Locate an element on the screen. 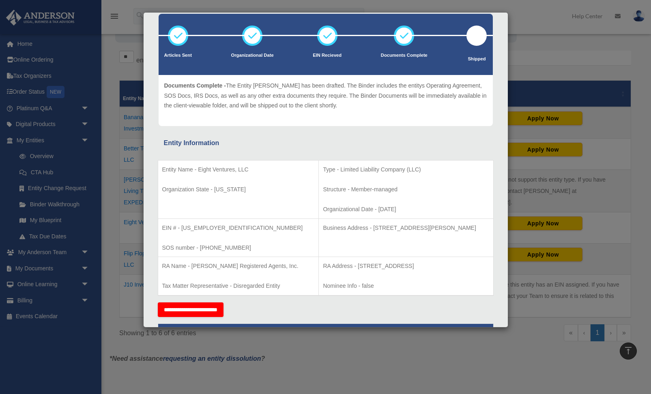 The width and height of the screenshot is (651, 394). p: Structure - Member-managed is located at coordinates (405, 189).